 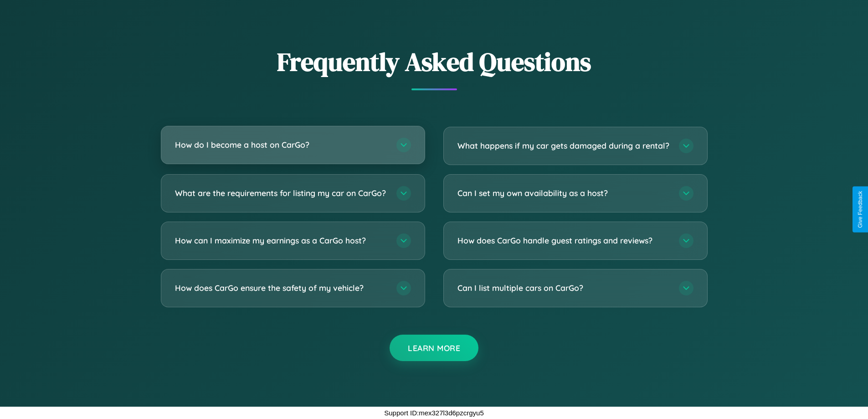 I want to click on h3: How does CarGo handle guest ratings and reviews?, so click(x=564, y=240).